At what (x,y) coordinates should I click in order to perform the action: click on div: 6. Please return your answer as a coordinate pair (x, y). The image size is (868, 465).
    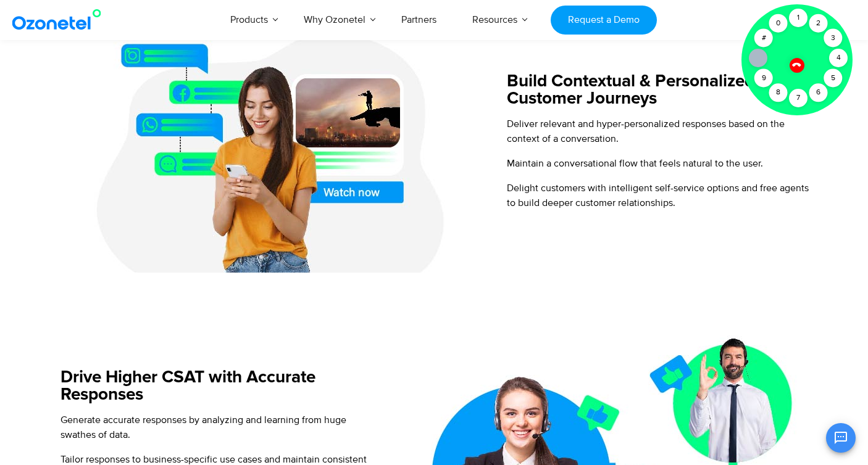
    Looking at the image, I should click on (819, 93).